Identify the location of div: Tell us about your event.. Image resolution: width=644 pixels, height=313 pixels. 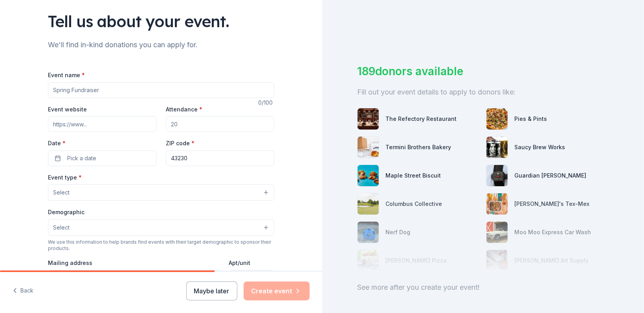
(161, 21).